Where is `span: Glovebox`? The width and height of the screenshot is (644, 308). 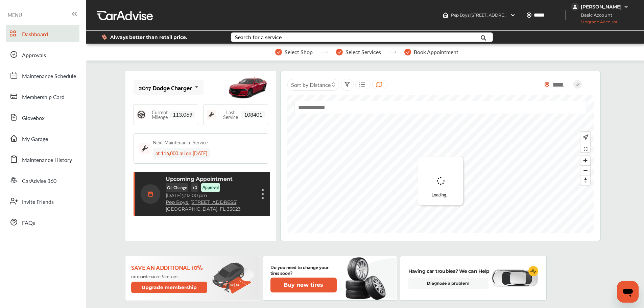
span: Glovebox is located at coordinates (33, 118).